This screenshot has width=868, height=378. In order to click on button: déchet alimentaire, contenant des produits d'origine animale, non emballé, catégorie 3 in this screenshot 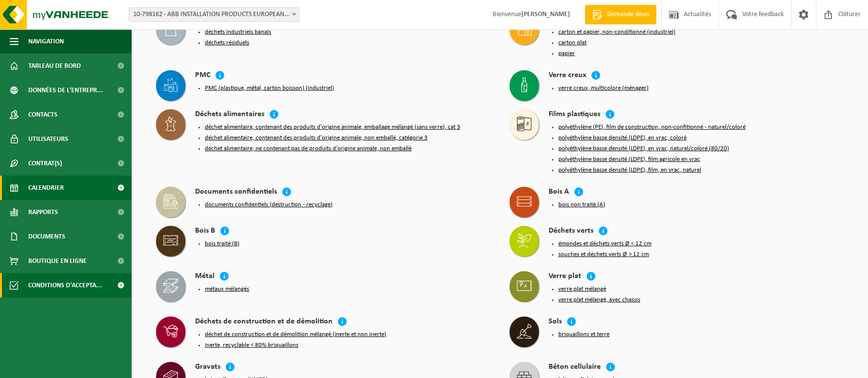, I will do `click(316, 138)`.